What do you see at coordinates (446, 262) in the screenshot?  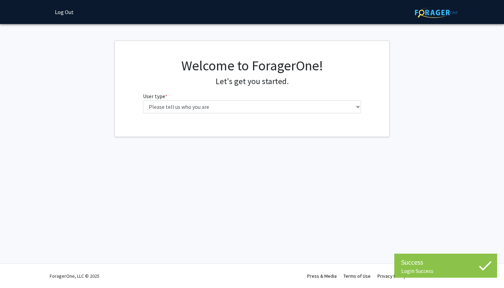 I see `div: Success` at bounding box center [446, 262].